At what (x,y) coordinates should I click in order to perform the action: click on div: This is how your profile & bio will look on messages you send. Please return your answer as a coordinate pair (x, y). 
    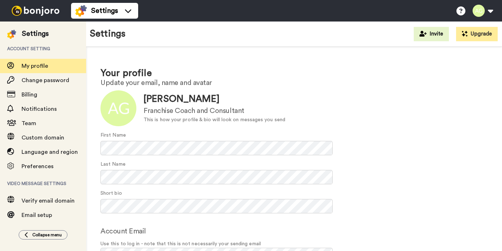
    Looking at the image, I should click on (214, 120).